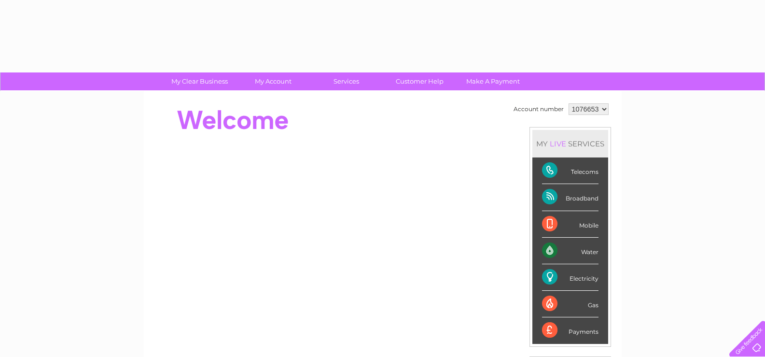 The height and width of the screenshot is (357, 765). What do you see at coordinates (570, 277) in the screenshot?
I see `div: Electricity` at bounding box center [570, 277].